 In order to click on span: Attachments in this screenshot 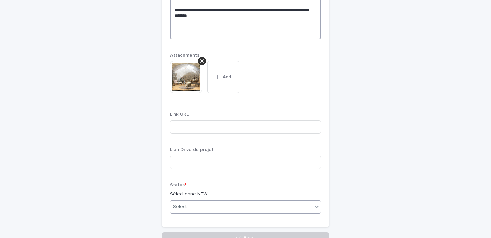, I will do `click(185, 55)`.